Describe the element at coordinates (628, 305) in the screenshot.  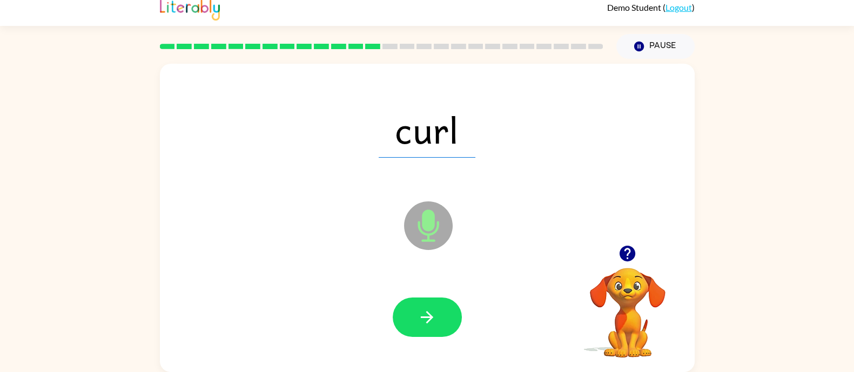
I see `video: Your browser must support playing .mp4 files to use Literably. Please try using another browser.` at that location.